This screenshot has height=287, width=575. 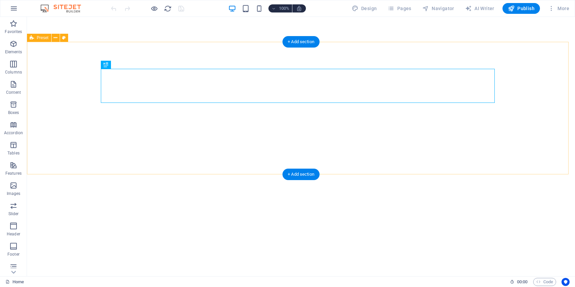 I want to click on span: AI Writer, so click(x=479, y=8).